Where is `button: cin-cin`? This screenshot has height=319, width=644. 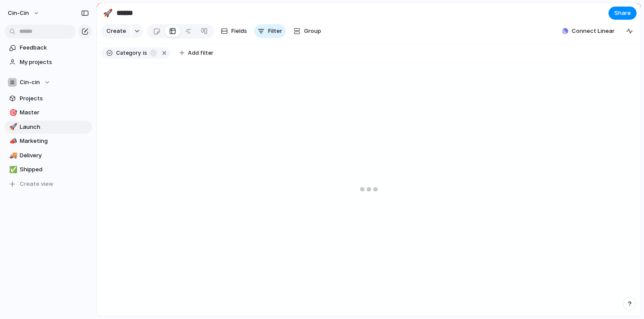 button: cin-cin is located at coordinates (24, 13).